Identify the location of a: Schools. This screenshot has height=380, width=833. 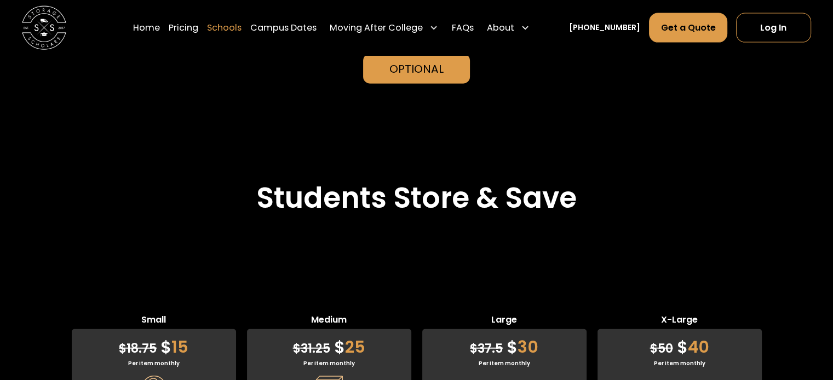
(224, 27).